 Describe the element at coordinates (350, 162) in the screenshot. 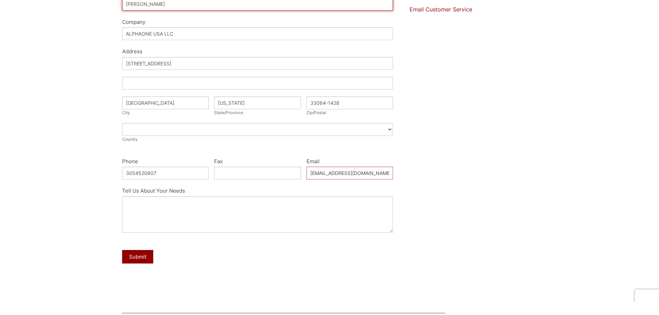

I see `label: Email` at that location.